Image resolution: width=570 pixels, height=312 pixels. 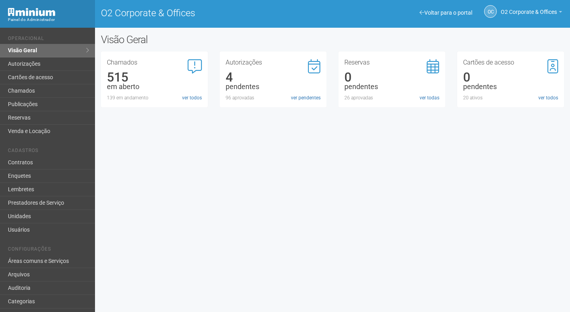 I want to click on span: O2 Corporate & Offices, so click(x=529, y=8).